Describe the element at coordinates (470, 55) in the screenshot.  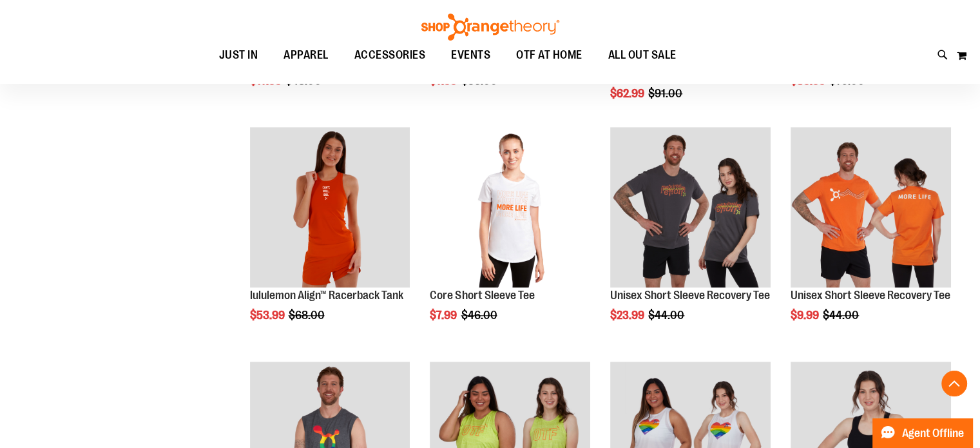
I see `span: EVENTS` at that location.